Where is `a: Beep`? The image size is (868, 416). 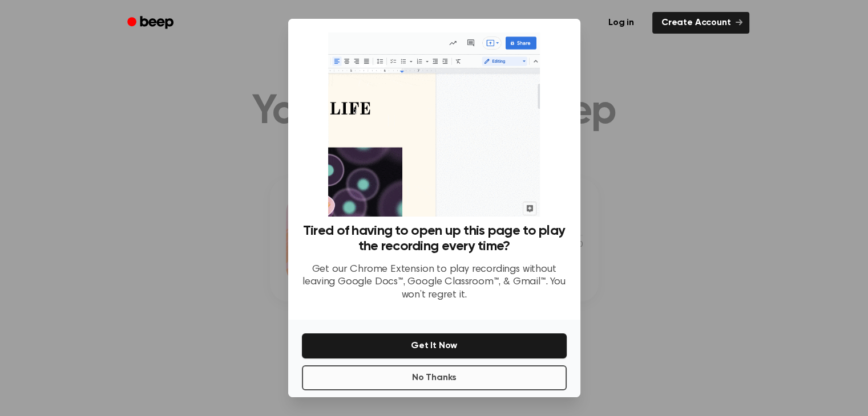
a: Beep is located at coordinates (151, 23).